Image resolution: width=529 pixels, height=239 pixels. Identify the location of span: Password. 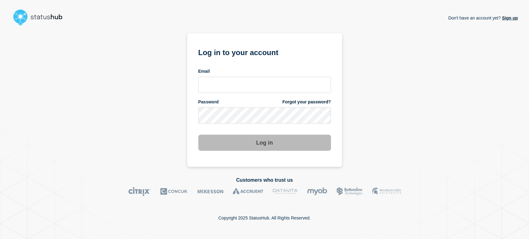
(209, 102).